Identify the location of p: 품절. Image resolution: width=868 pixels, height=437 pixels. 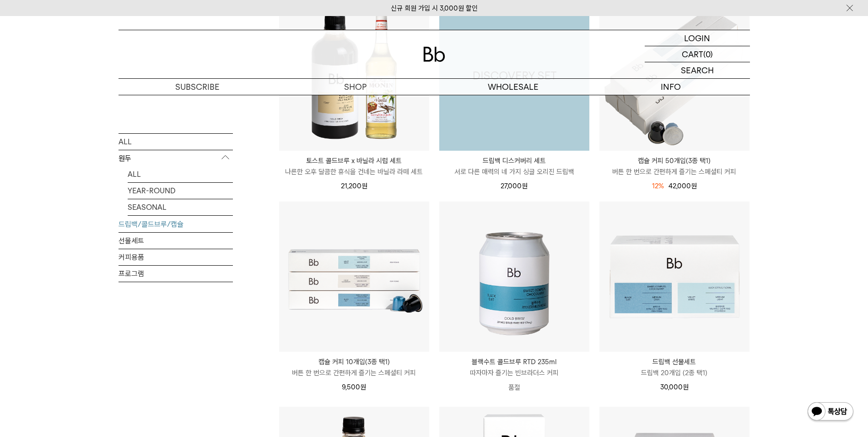
(515, 388).